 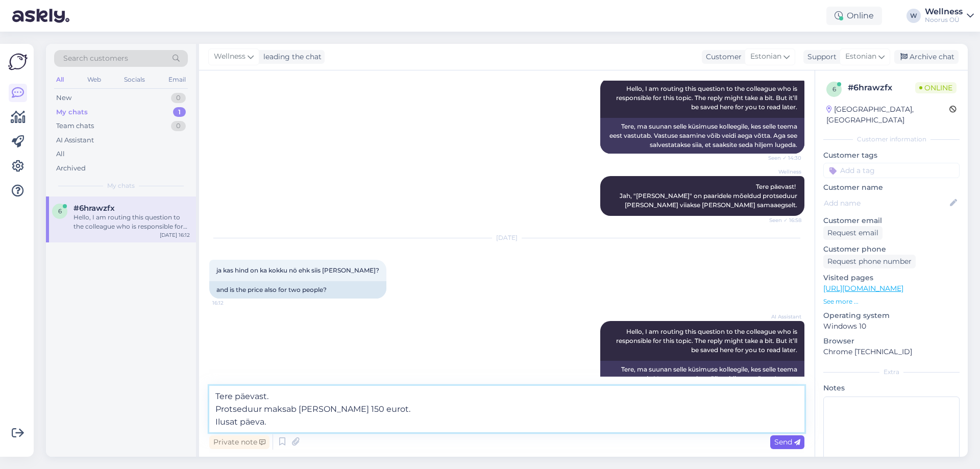 I want to click on div: Wellness, so click(x=943, y=12).